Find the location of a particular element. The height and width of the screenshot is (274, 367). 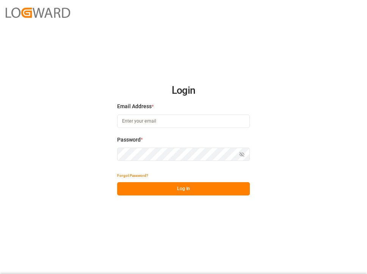

button: Log In is located at coordinates (184, 188).